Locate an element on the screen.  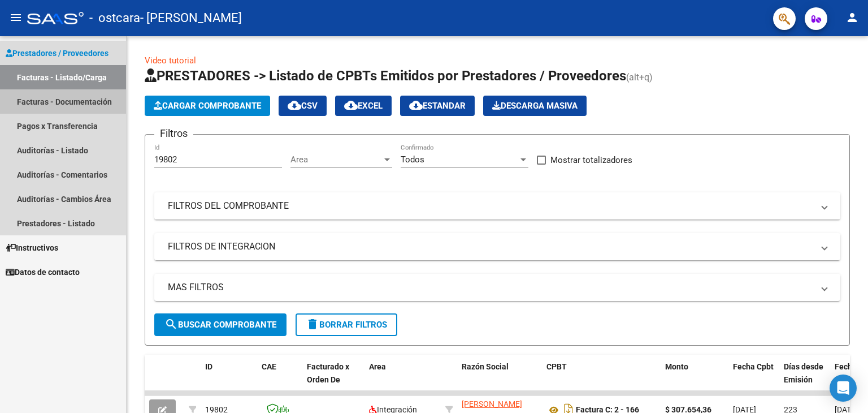
h3: Filtros is located at coordinates (173, 133).